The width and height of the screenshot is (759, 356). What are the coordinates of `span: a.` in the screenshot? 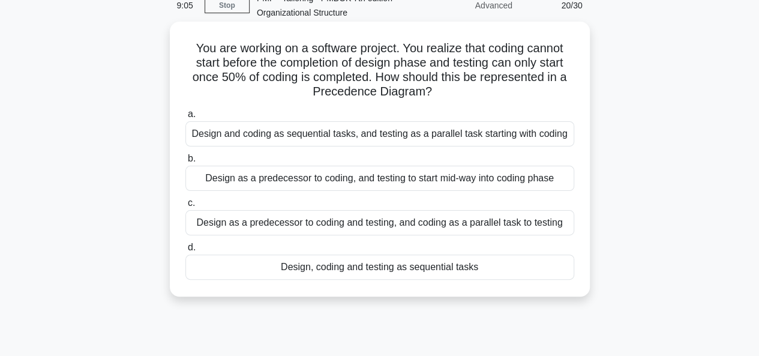 It's located at (191, 113).